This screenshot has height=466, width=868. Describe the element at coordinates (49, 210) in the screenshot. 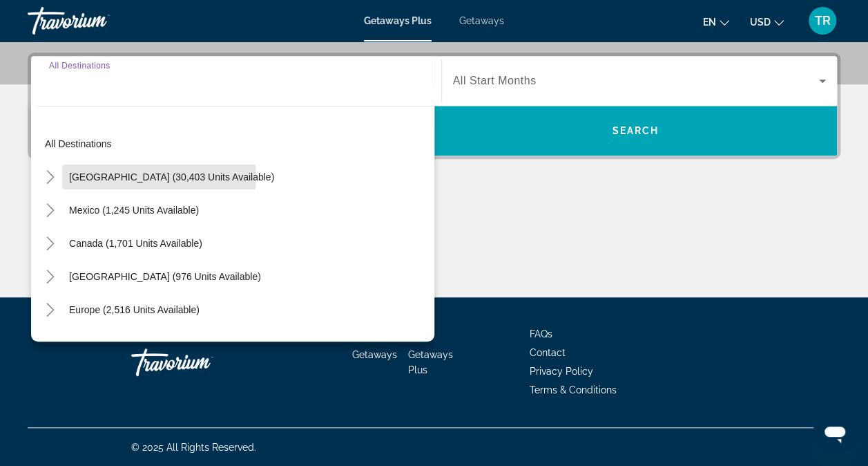

I see `button: Toggle Mexico (1,245 units available)` at that location.